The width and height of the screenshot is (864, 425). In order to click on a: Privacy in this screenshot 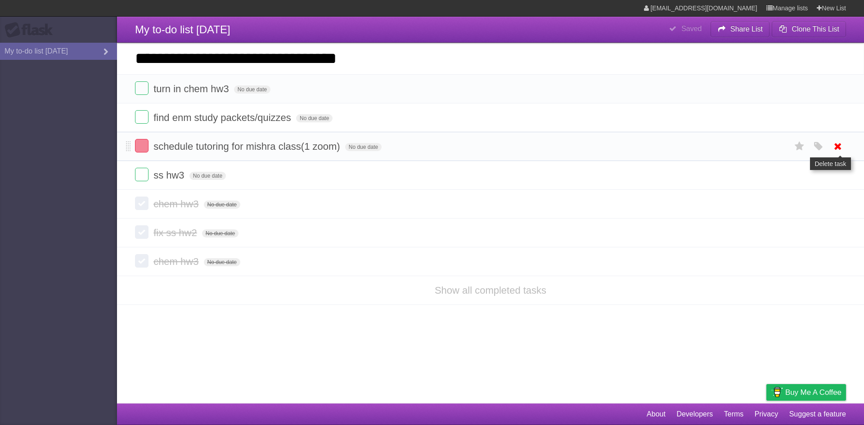, I will do `click(767, 415)`.